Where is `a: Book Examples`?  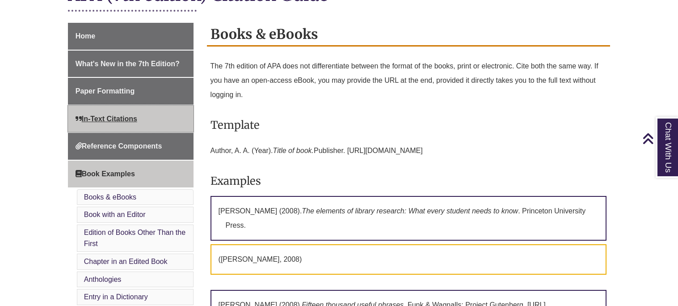
a: Book Examples is located at coordinates (130, 174).